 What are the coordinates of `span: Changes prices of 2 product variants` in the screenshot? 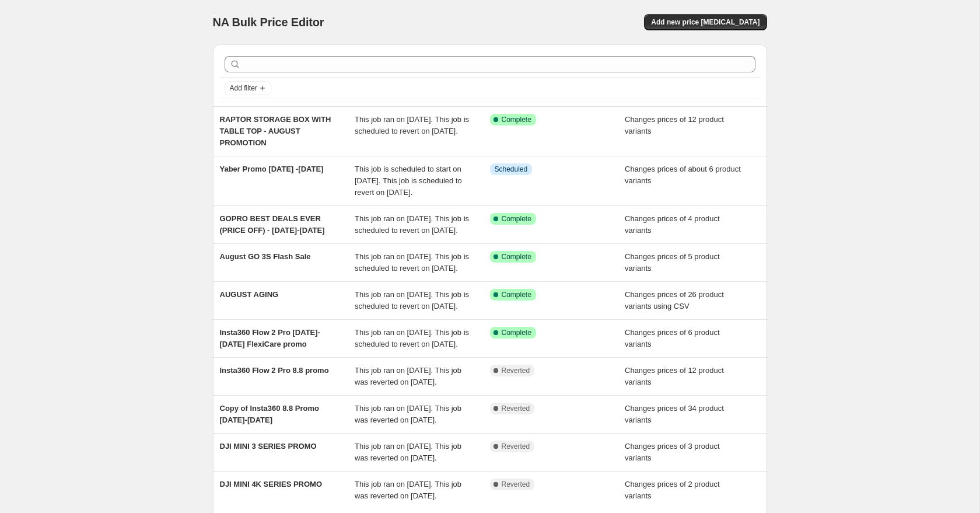 It's located at (672, 489).